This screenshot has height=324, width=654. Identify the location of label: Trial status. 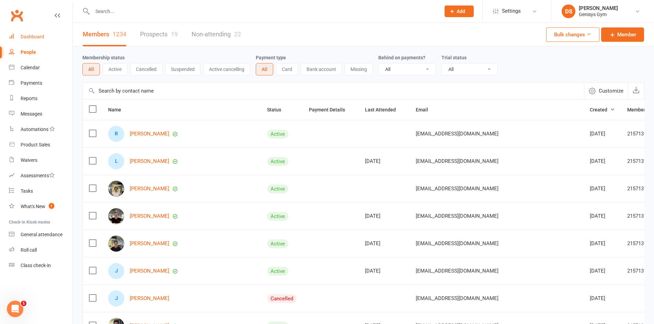
(454, 58).